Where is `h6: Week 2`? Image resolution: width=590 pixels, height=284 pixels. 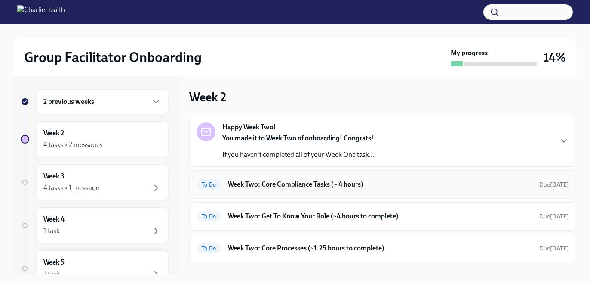
h6: Week 2 is located at coordinates (54, 133).